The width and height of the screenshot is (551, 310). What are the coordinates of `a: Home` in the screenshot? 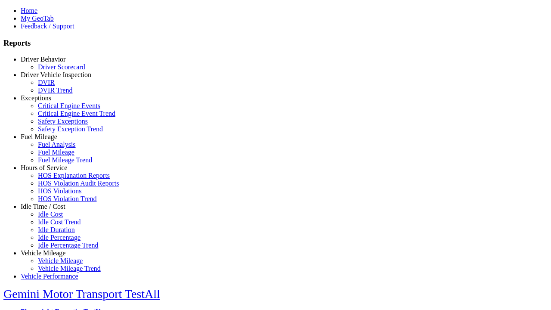 It's located at (29, 10).